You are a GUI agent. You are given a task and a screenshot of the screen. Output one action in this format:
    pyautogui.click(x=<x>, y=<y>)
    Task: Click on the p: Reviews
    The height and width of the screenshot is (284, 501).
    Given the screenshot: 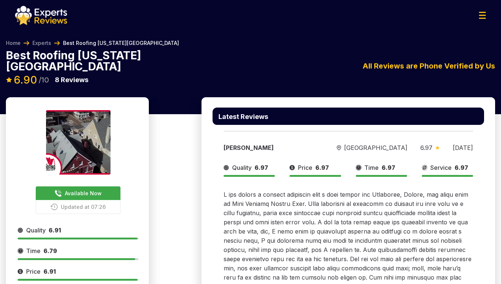 What is the action you would take?
    pyautogui.click(x=71, y=80)
    